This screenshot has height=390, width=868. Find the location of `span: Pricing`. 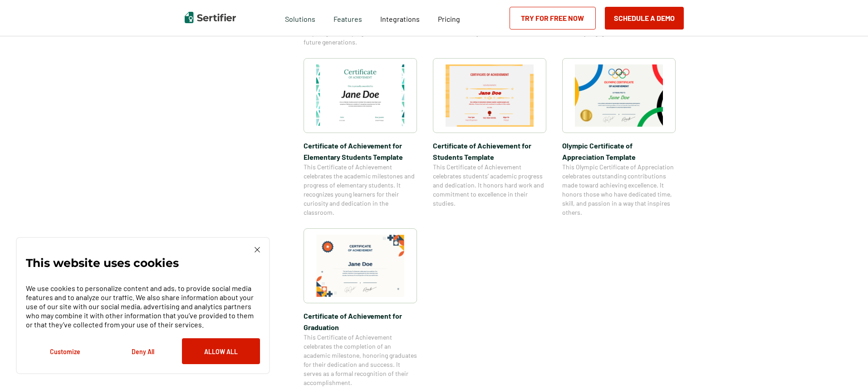

span: Pricing is located at coordinates (448, 18).